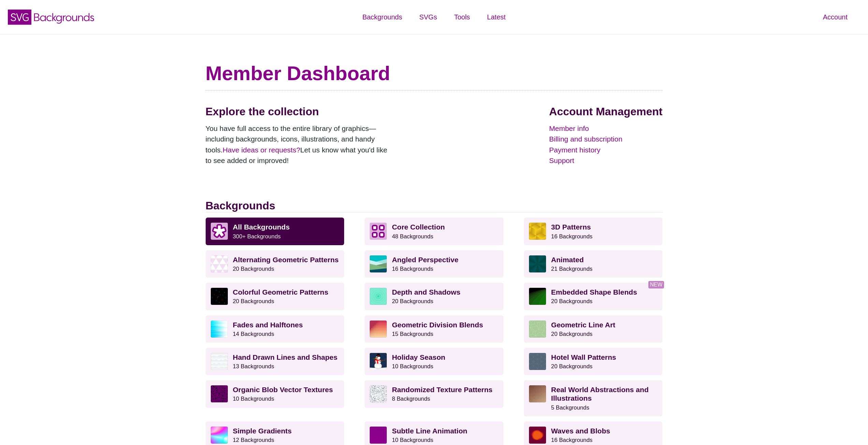 The image size is (868, 445). What do you see at coordinates (430, 431) in the screenshot?
I see `strong: Subtle Line Animation` at bounding box center [430, 431].